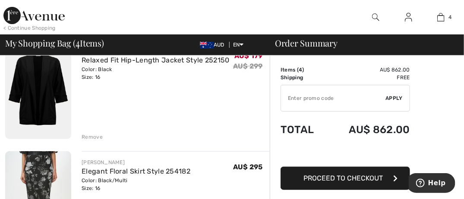 The width and height of the screenshot is (464, 199). What do you see at coordinates (238, 45) in the screenshot?
I see `span: EN` at bounding box center [238, 45].